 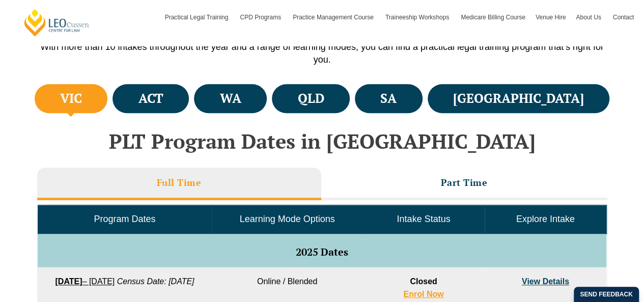 I want to click on a: About Us, so click(x=589, y=17).